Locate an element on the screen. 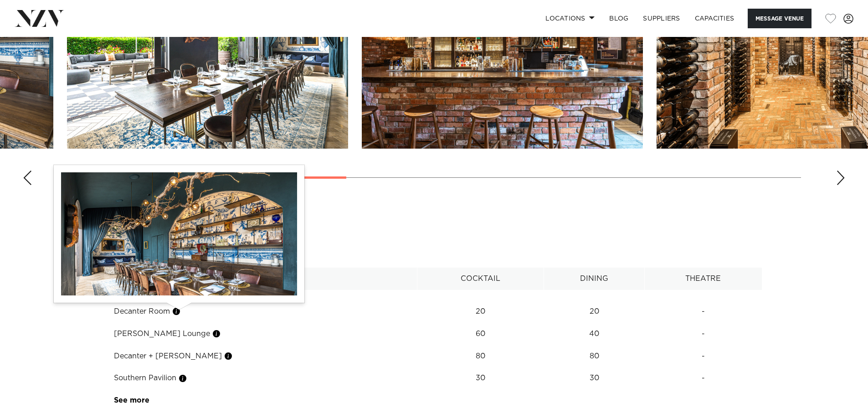 This screenshot has height=419, width=868. td: 40 is located at coordinates (594, 333).